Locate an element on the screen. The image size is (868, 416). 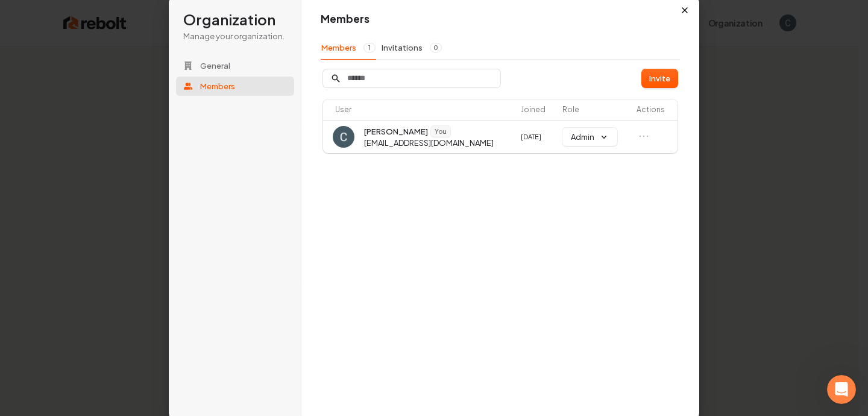
th: Actions is located at coordinates (655, 110).